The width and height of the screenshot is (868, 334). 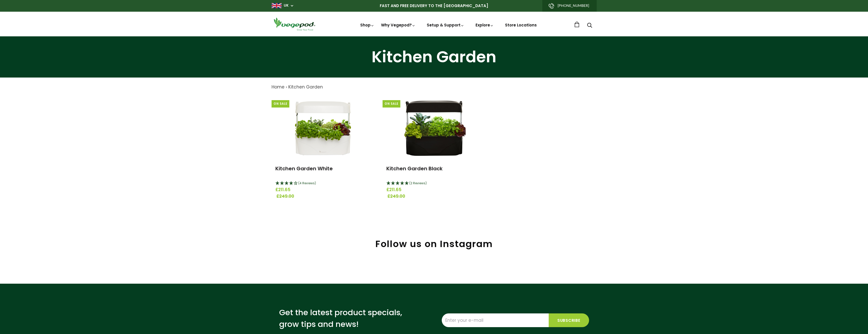 What do you see at coordinates (590, 26) in the screenshot?
I see `a: Search` at bounding box center [590, 26].